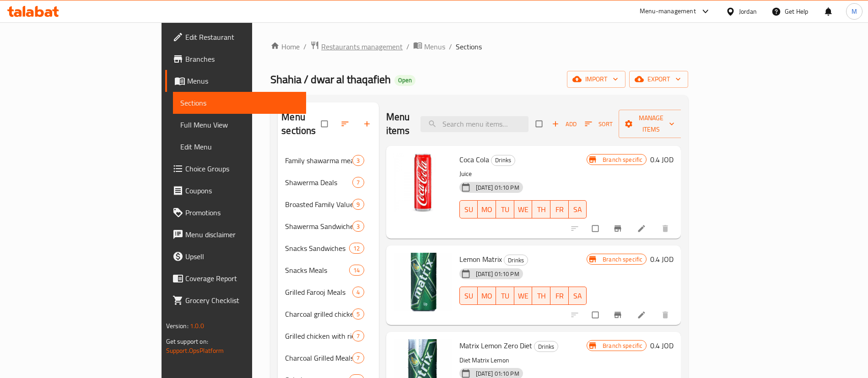  I want to click on span: Edit Restaurant, so click(242, 37).